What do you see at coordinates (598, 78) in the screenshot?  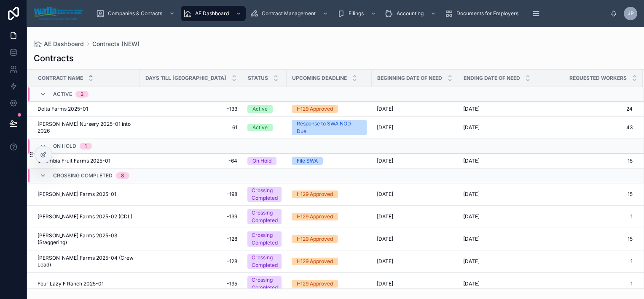 I see `span: Requested Workers` at bounding box center [598, 78].